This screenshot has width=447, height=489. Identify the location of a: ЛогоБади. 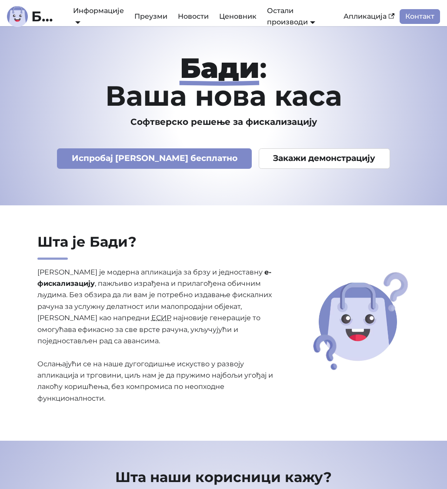
(34, 17).